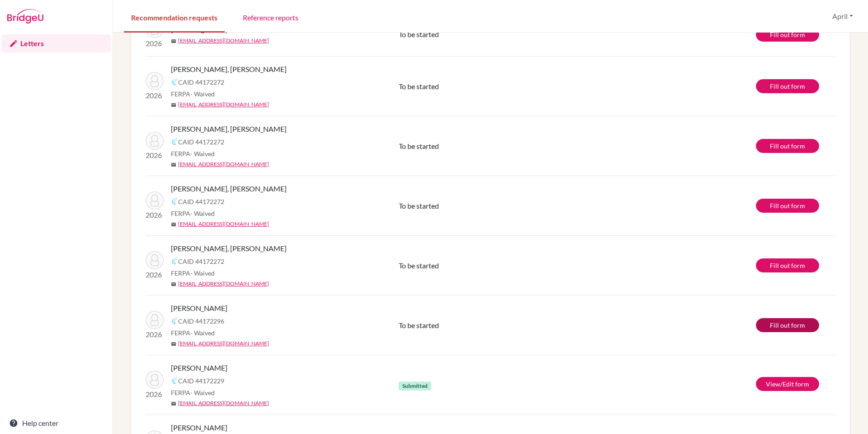 Image resolution: width=868 pixels, height=434 pixels. What do you see at coordinates (415, 386) in the screenshot?
I see `span: Submitted` at bounding box center [415, 386].